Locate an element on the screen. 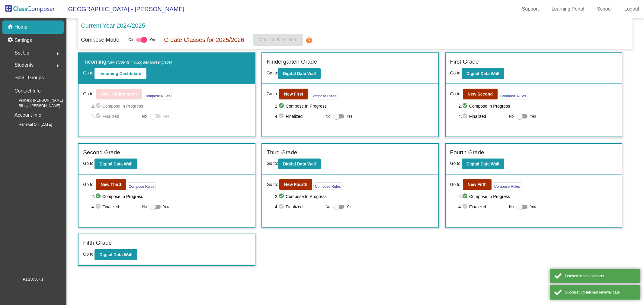 This screenshot has height=305, width=644. button: New Fifth is located at coordinates (477, 185).